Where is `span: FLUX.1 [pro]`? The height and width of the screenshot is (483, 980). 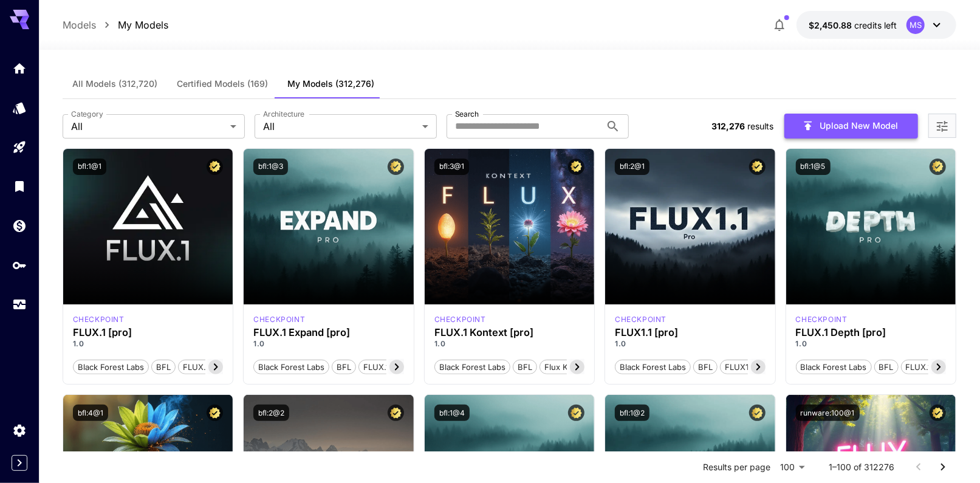 span: FLUX.1 [pro] is located at coordinates (206, 367).